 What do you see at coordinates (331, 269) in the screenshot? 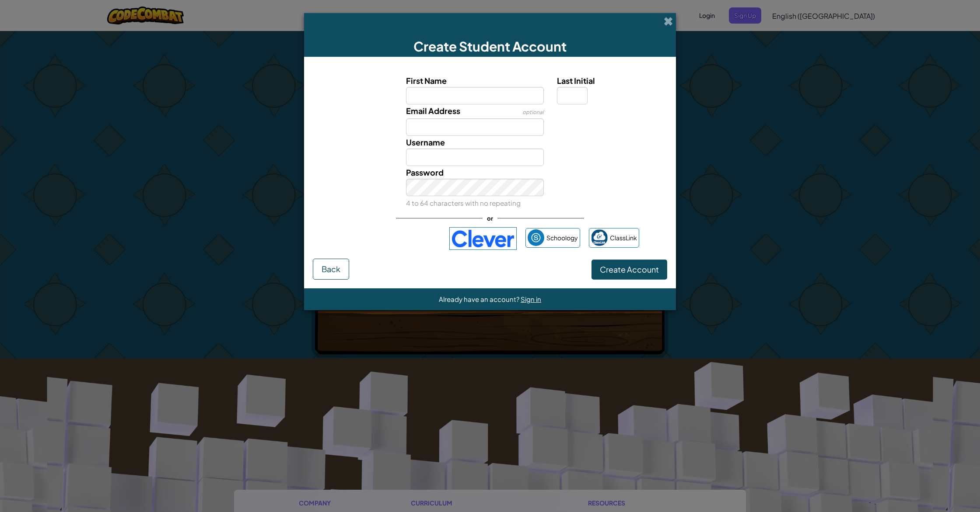
I see `span: Back` at bounding box center [331, 269].